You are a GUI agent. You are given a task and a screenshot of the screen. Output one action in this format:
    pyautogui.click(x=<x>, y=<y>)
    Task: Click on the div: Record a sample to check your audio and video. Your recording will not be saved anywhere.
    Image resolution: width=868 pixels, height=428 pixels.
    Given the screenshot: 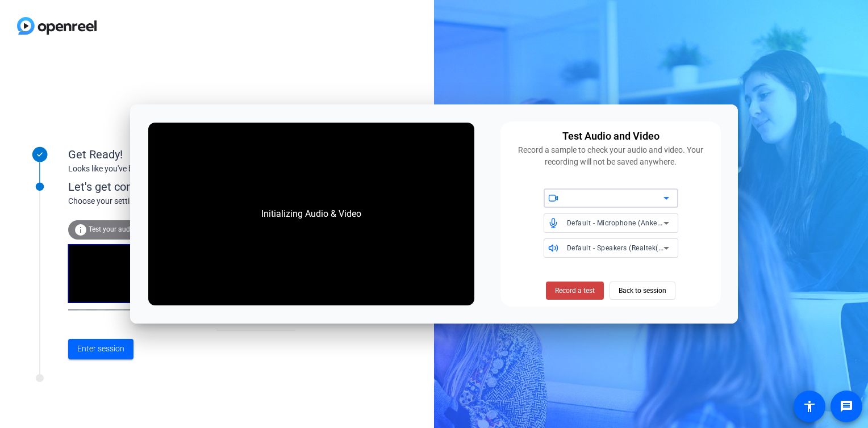 What is the action you would take?
    pyautogui.click(x=611, y=156)
    